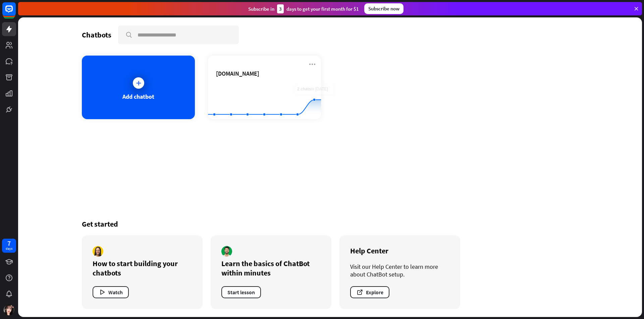  Describe the element at coordinates (384, 9) in the screenshot. I see `div: Subscribe now` at that location.